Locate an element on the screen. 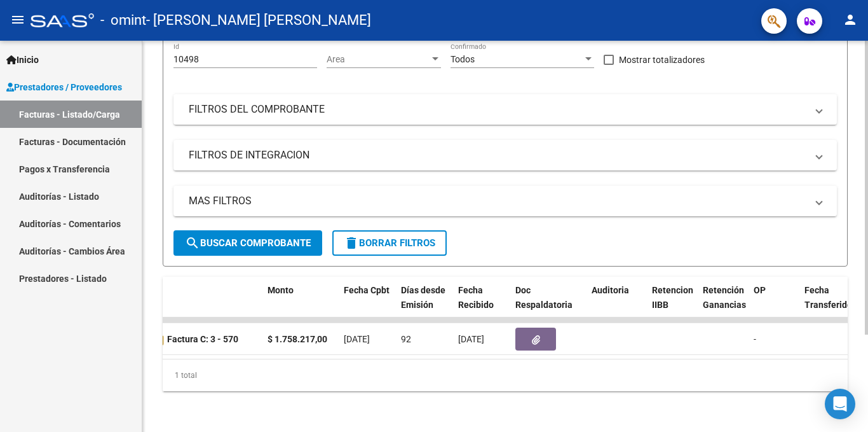 The image size is (868, 432). span: Area is located at coordinates (378, 59).